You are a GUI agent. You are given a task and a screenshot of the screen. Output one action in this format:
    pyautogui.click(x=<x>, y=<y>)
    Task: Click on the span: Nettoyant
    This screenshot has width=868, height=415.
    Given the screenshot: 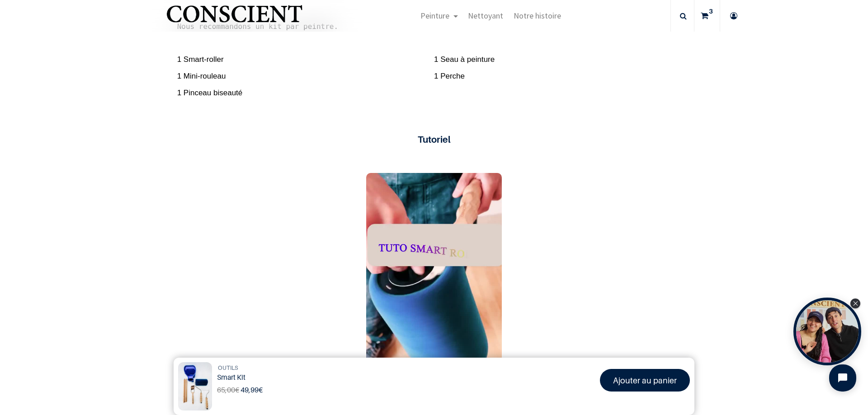 What is the action you would take?
    pyautogui.click(x=486, y=15)
    